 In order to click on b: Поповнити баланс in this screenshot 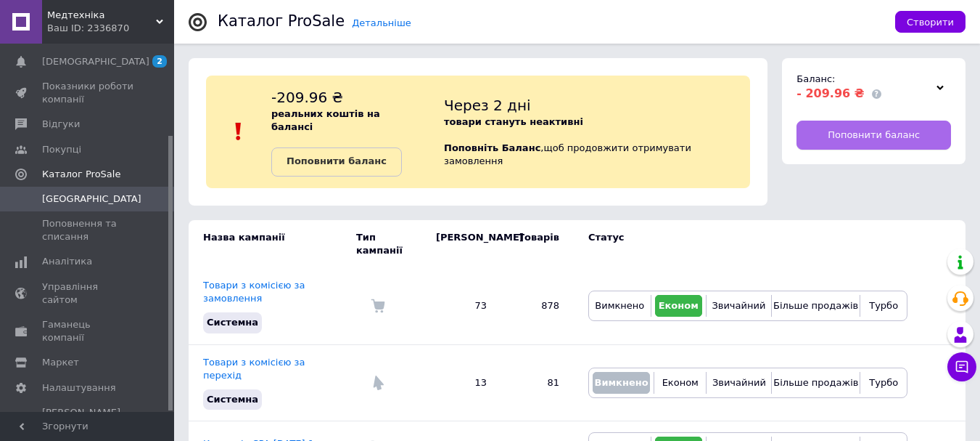, I will do `click(337, 160)`.